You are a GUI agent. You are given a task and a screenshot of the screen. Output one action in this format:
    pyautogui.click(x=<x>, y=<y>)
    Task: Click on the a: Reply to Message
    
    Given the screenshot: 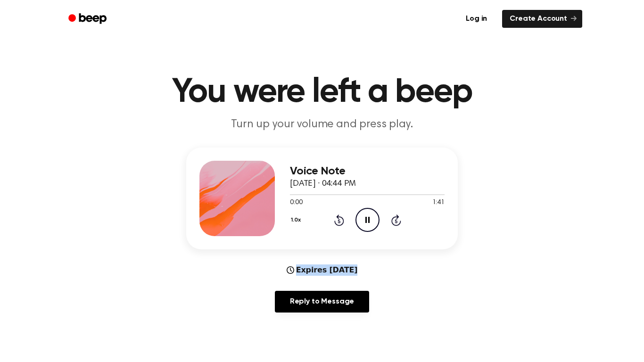 What is the action you would take?
    pyautogui.click(x=322, y=302)
    